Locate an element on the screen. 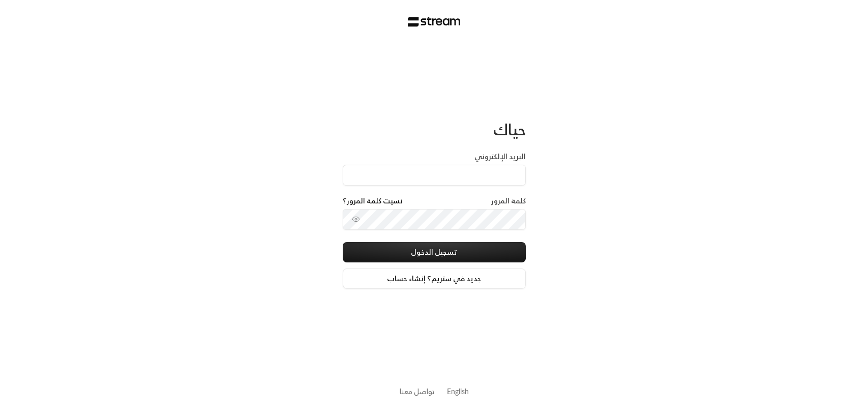 This screenshot has height=417, width=868. label: كلمة المرور is located at coordinates (509, 201).